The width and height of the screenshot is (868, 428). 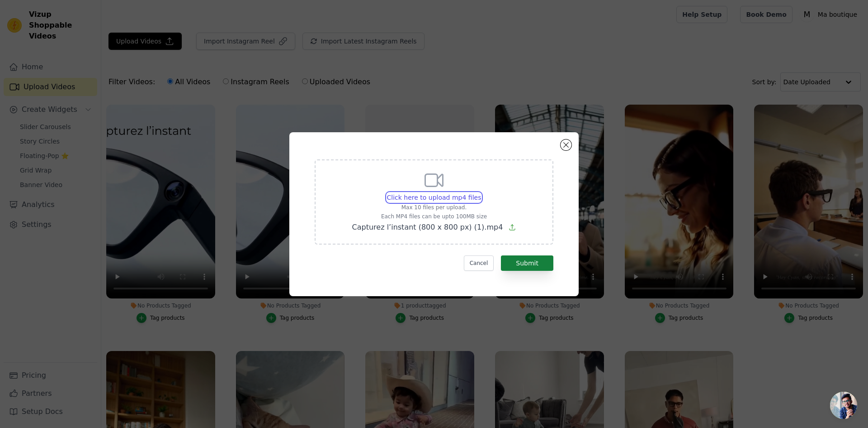 I want to click on p: Each MP4 files can be upto 100MB size, so click(x=434, y=217).